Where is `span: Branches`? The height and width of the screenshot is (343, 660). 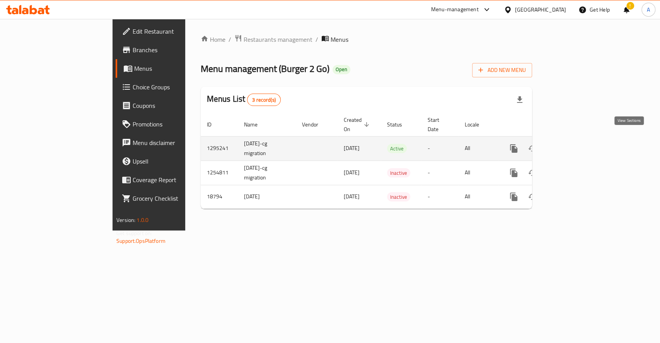 span: Branches is located at coordinates (174, 50).